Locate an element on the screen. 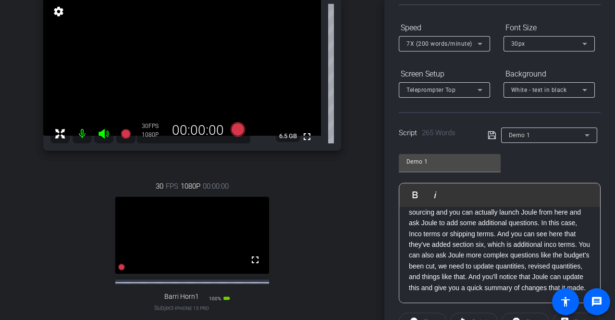  span: 100% is located at coordinates (215, 298).